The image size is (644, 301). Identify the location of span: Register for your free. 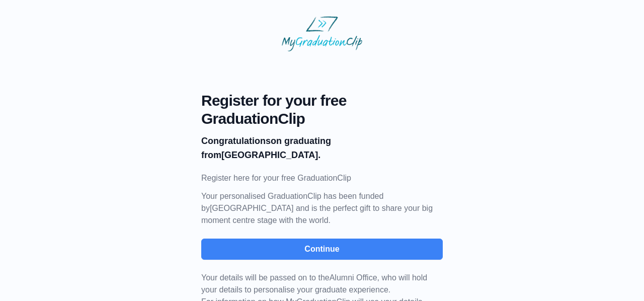
(322, 101).